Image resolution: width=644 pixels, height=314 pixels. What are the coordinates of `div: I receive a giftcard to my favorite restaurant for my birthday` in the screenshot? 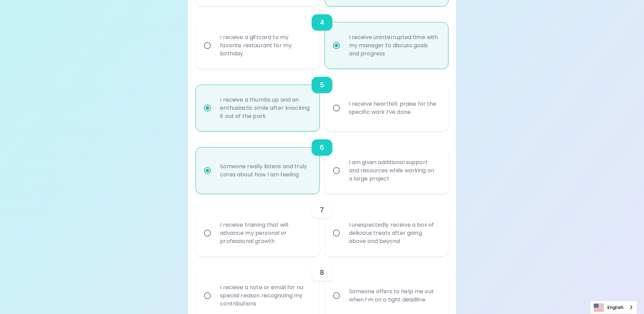 It's located at (265, 45).